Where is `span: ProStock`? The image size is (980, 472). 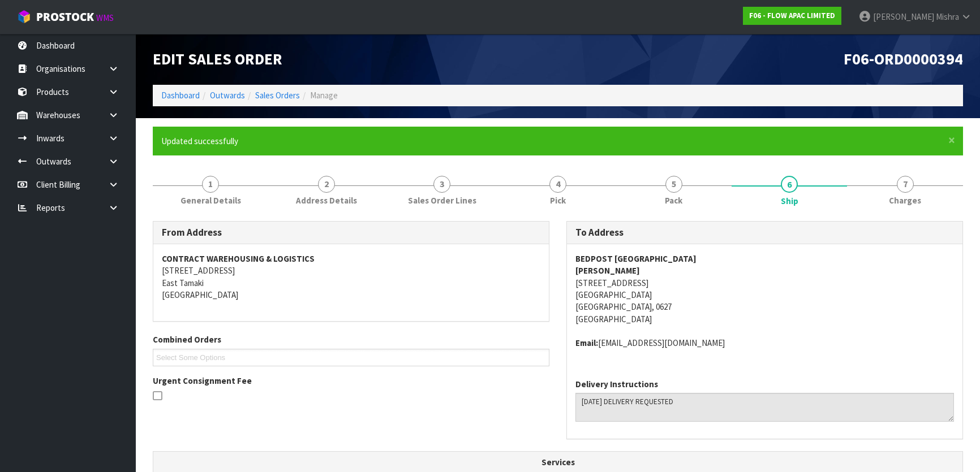 span: ProStock is located at coordinates (65, 17).